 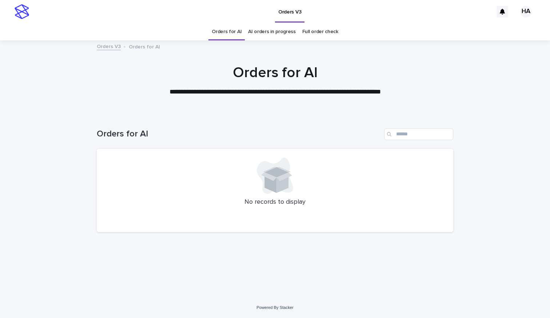 I want to click on p: No records to display, so click(x=275, y=202).